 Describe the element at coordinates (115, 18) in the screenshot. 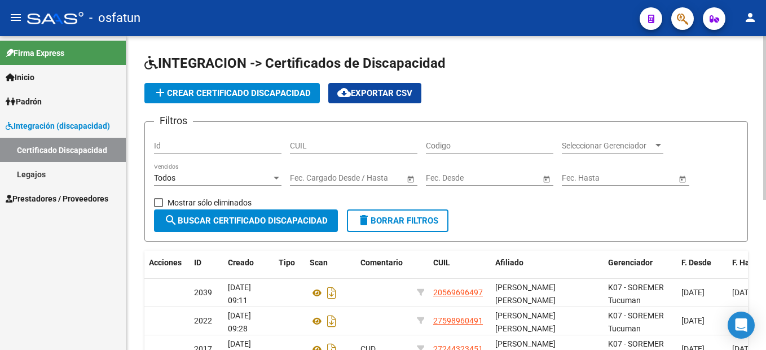

I see `span: - osfatun` at that location.